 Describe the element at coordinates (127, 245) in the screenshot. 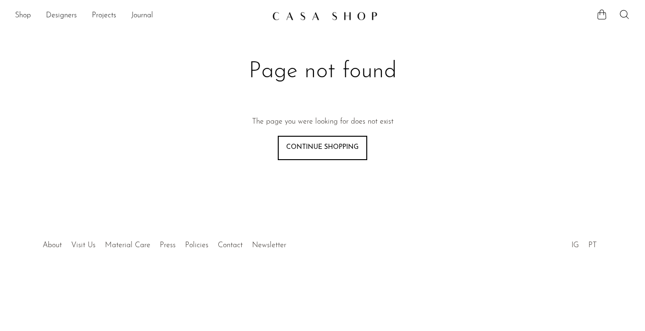

I see `a: Material Care` at that location.